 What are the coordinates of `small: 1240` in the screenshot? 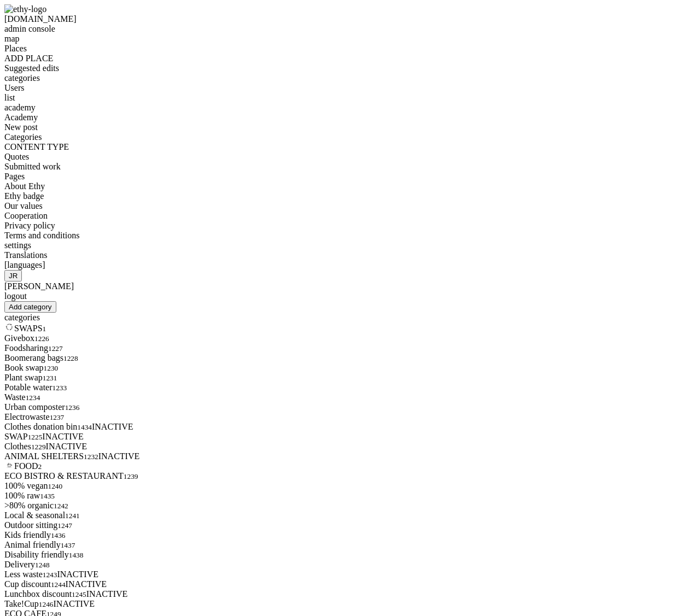 It's located at (55, 486).